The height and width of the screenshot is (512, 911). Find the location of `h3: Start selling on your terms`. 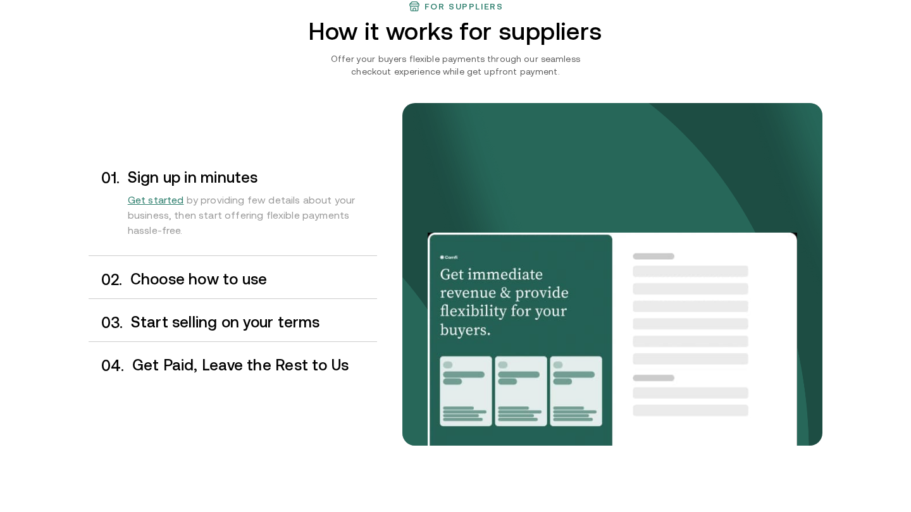

h3: Start selling on your terms is located at coordinates (254, 323).